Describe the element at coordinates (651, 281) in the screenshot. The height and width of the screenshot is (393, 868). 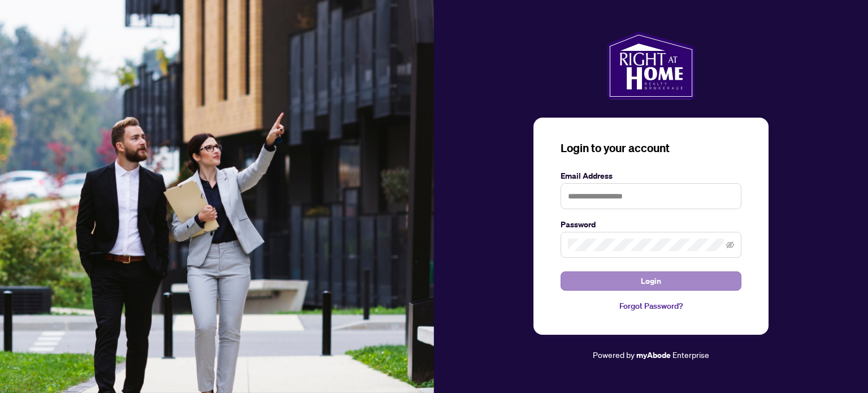
I see `button: Login` at that location.